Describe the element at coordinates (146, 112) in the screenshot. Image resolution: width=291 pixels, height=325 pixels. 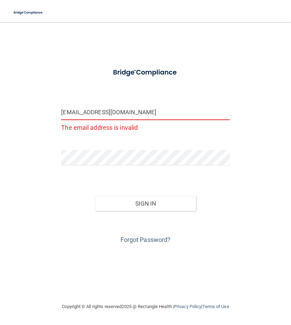
I see `input: Email` at that location.